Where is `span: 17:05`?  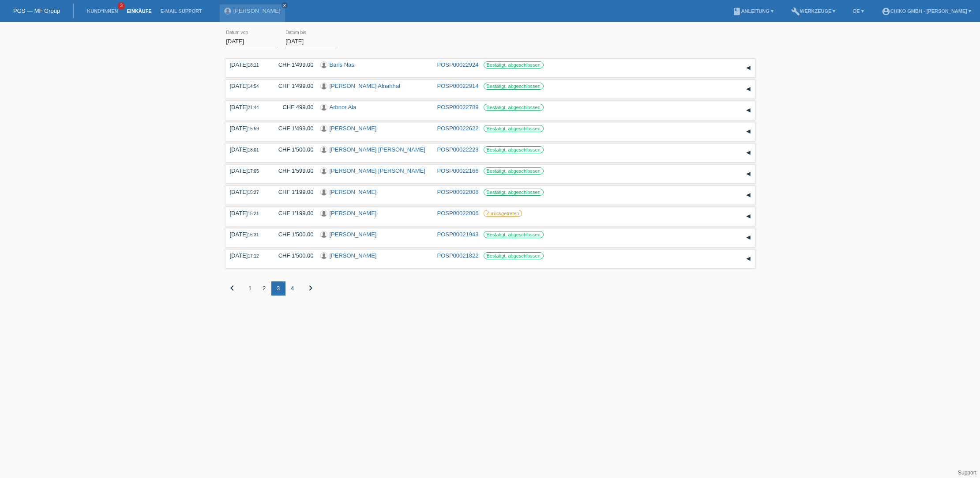
span: 17:05 is located at coordinates (253, 171).